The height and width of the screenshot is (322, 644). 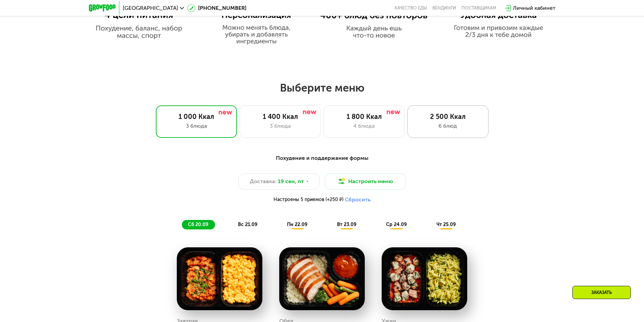 What do you see at coordinates (322, 87) in the screenshot?
I see `h2: Выберите меню` at bounding box center [322, 87].